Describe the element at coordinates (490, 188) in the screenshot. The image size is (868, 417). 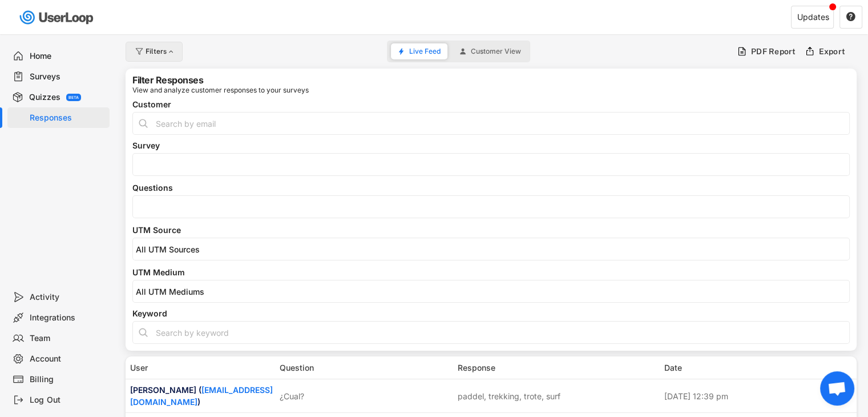
I see `div: Questions` at that location.